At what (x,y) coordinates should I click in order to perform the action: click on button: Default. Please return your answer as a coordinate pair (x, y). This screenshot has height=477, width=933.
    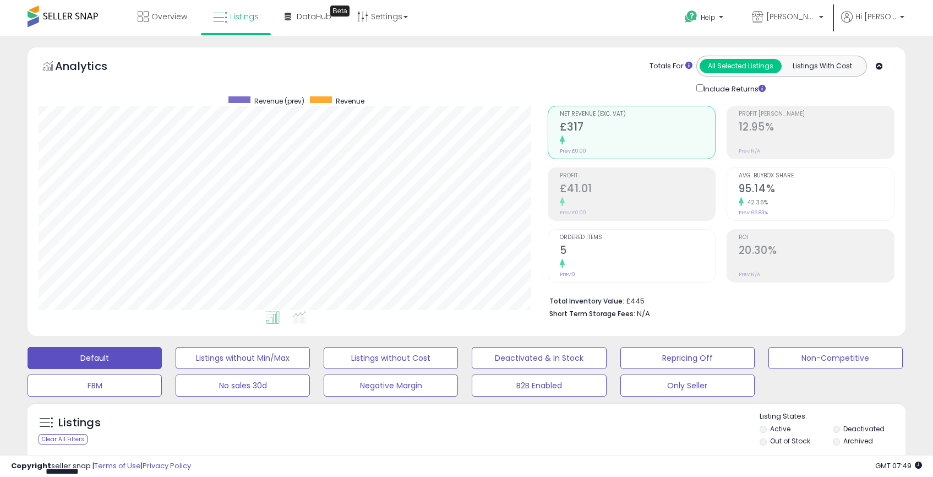
    Looking at the image, I should click on (95, 358).